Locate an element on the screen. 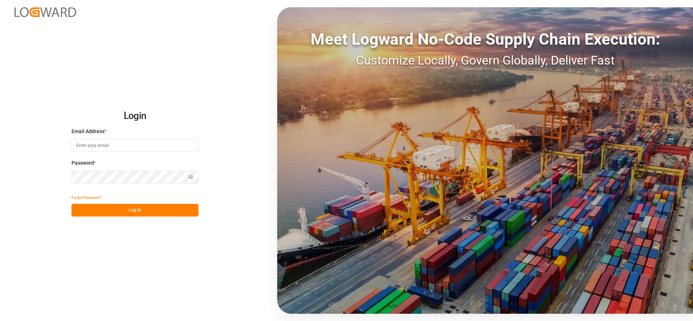  h2: Login is located at coordinates (135, 116).